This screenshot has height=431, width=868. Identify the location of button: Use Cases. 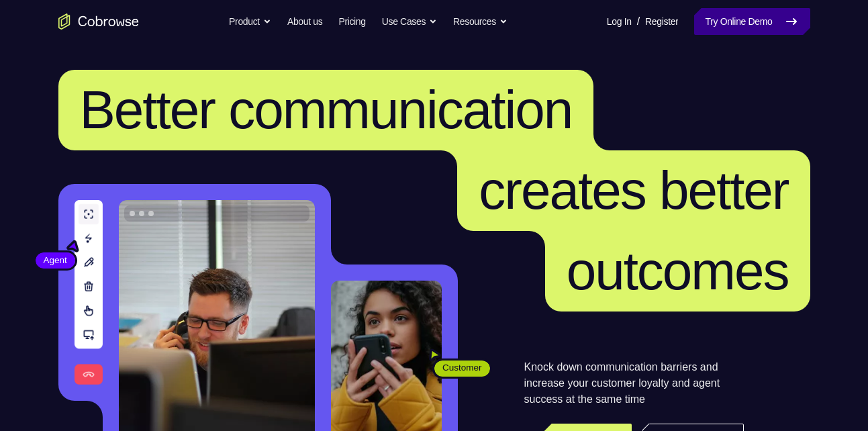
(409, 22).